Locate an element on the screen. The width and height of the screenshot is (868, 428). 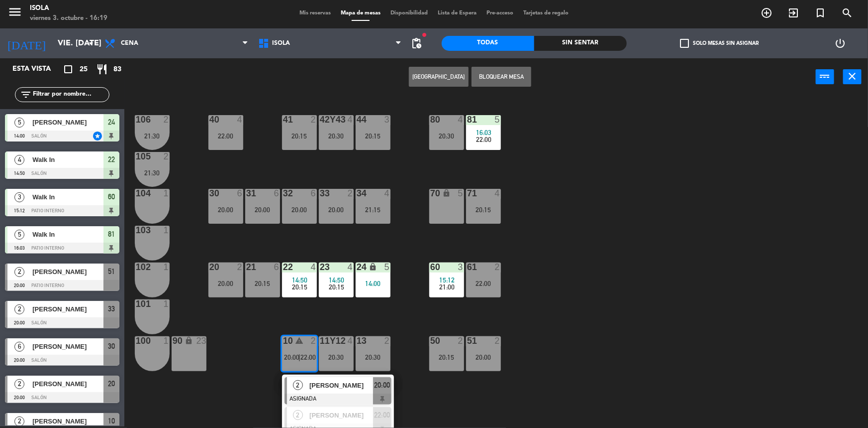
div: 21:30 is located at coordinates (152, 173).